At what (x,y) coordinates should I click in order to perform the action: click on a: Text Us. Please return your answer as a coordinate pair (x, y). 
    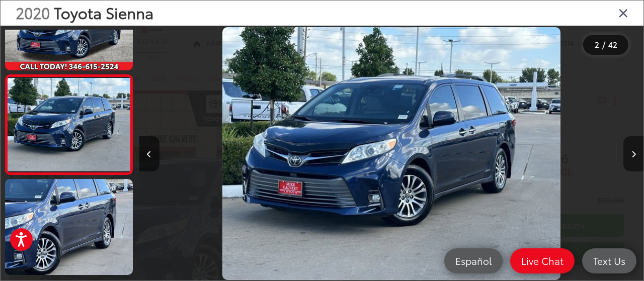
    Looking at the image, I should click on (609, 262).